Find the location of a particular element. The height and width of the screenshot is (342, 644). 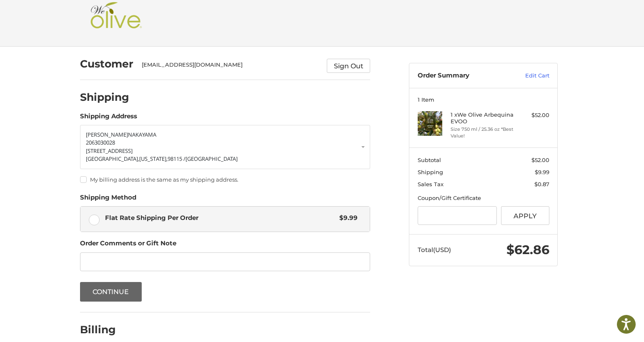

h2: Customer is located at coordinates (107, 64).